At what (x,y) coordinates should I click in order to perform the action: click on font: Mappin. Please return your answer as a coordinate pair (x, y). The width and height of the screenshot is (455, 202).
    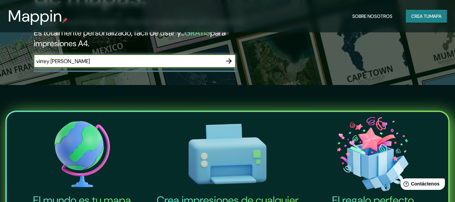
    Looking at the image, I should click on (35, 16).